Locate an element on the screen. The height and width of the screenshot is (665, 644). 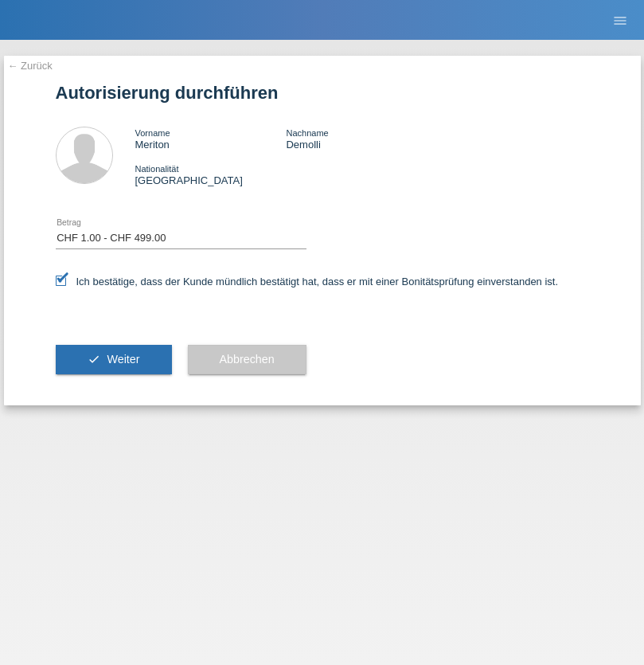
span: Weiter is located at coordinates (123, 359).